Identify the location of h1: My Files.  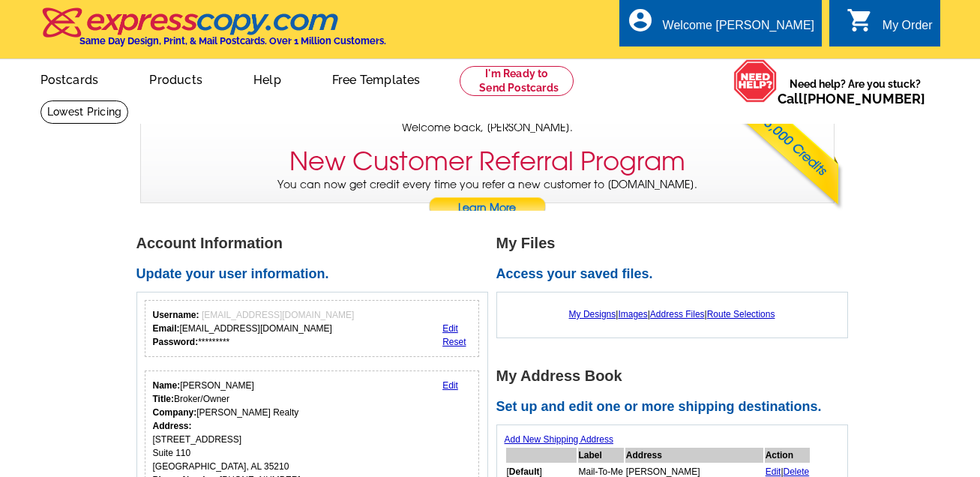
(677, 243).